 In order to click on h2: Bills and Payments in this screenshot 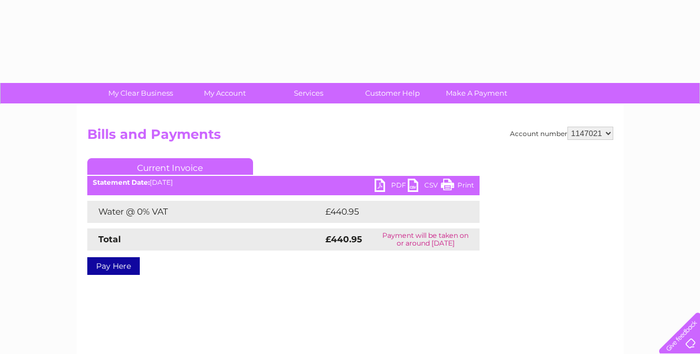, I will do `click(350, 137)`.